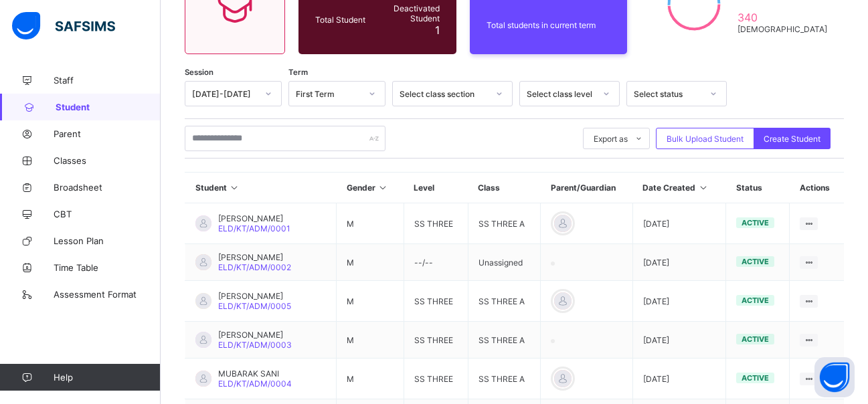  Describe the element at coordinates (406, 13) in the screenshot. I see `span: Deactivated Student` at that location.